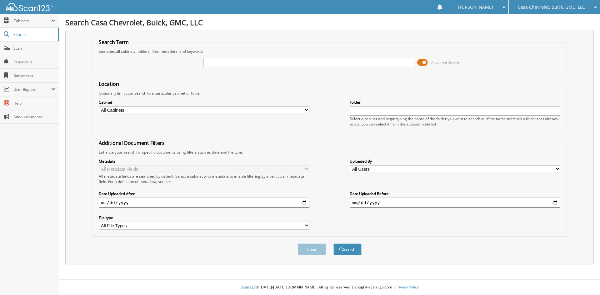 The width and height of the screenshot is (600, 295). Describe the element at coordinates (455, 161) in the screenshot. I see `label: Uploaded By` at that location.